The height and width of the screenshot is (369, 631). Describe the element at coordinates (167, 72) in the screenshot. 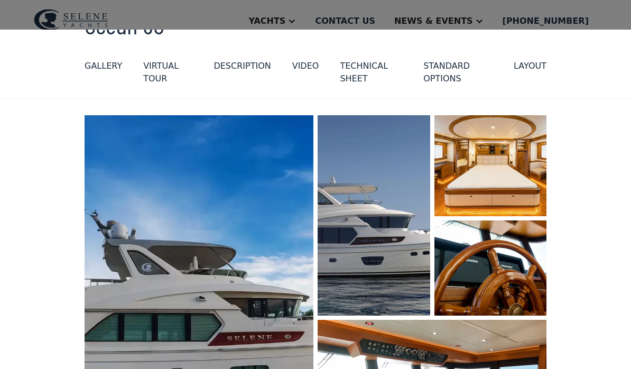

I see `div: virtual tour` at that location.